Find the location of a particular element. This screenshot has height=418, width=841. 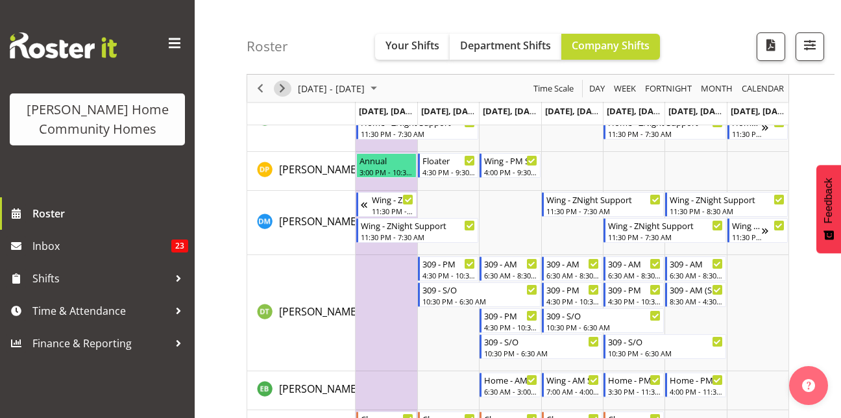

span: 23 is located at coordinates (180, 246).